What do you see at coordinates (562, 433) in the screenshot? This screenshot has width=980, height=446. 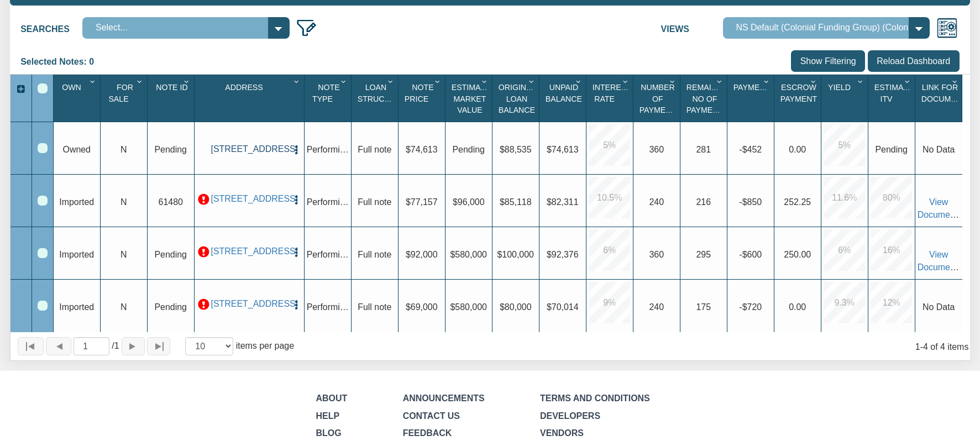 I see `a: Vendors` at bounding box center [562, 433].